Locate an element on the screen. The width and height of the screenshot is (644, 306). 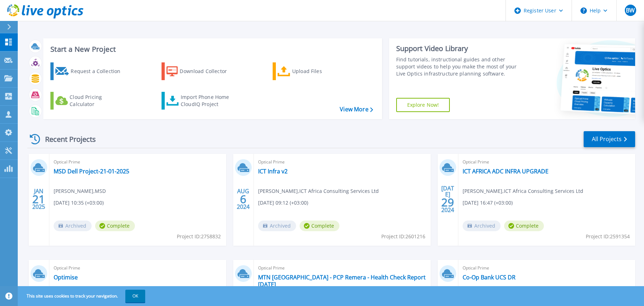
div: Find tutorials, instructional guides and other support videos to help you make the most of your L... is located at coordinates (458, 67).